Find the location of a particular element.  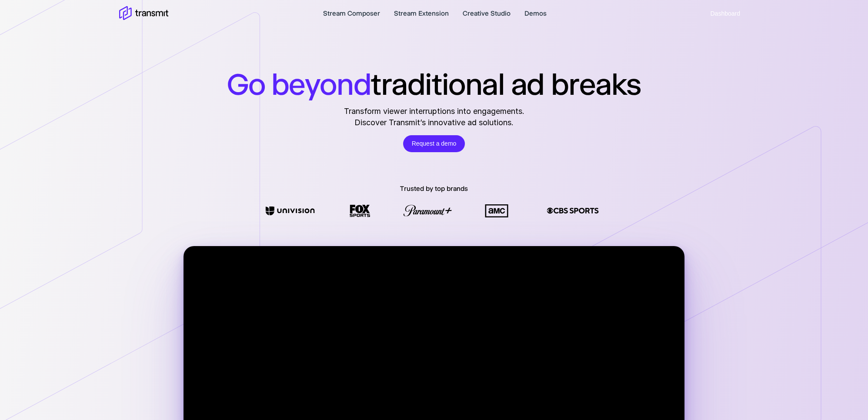

h1: traditional ad breaks is located at coordinates (434, 84).